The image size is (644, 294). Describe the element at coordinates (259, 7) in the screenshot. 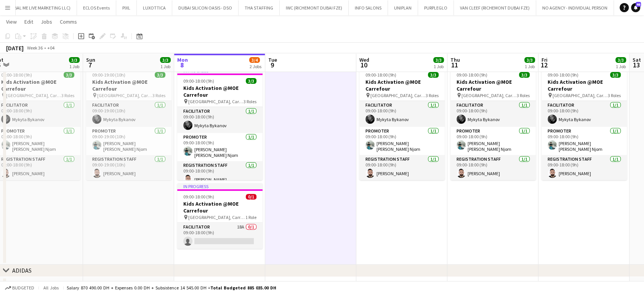

I see `button: THA STAFFING` at that location.